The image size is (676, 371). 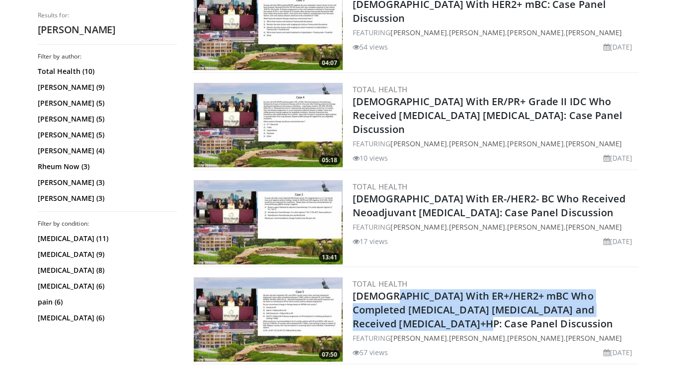 I want to click on h3: Filter by condition:, so click(x=107, y=224).